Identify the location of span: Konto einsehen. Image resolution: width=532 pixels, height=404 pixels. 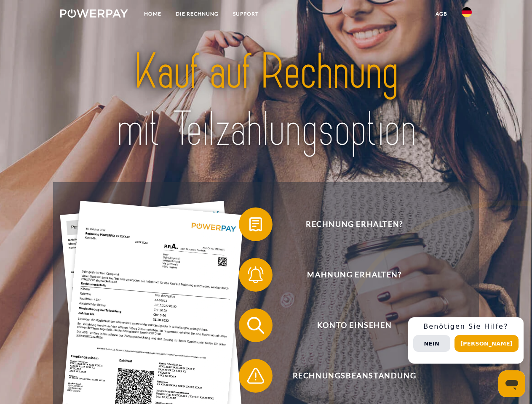
(354, 325).